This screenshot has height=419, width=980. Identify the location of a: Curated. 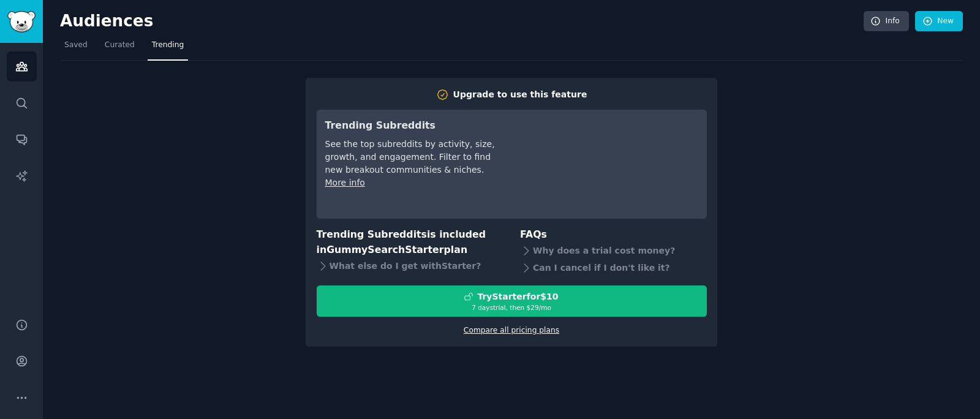
(119, 48).